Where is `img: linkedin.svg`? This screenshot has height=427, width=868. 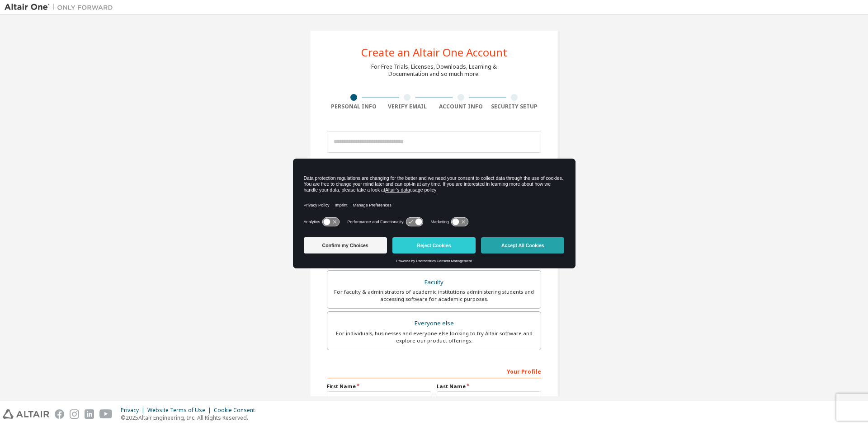 img: linkedin.svg is located at coordinates (89, 414).